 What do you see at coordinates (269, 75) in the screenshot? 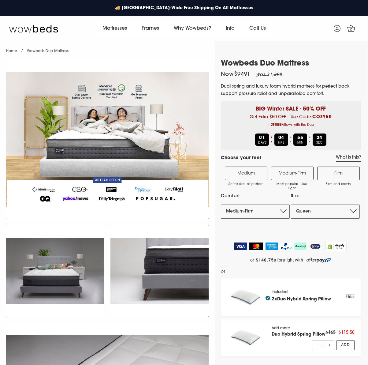
I see `em: Was $1,898` at bounding box center [269, 75].